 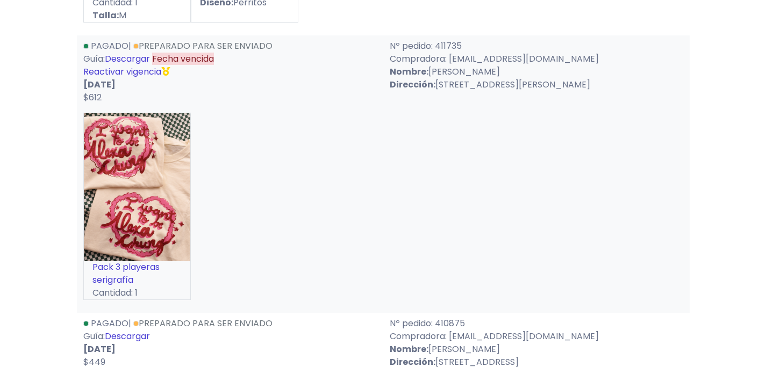 What do you see at coordinates (137, 16) in the screenshot?
I see `p: M` at bounding box center [137, 16].